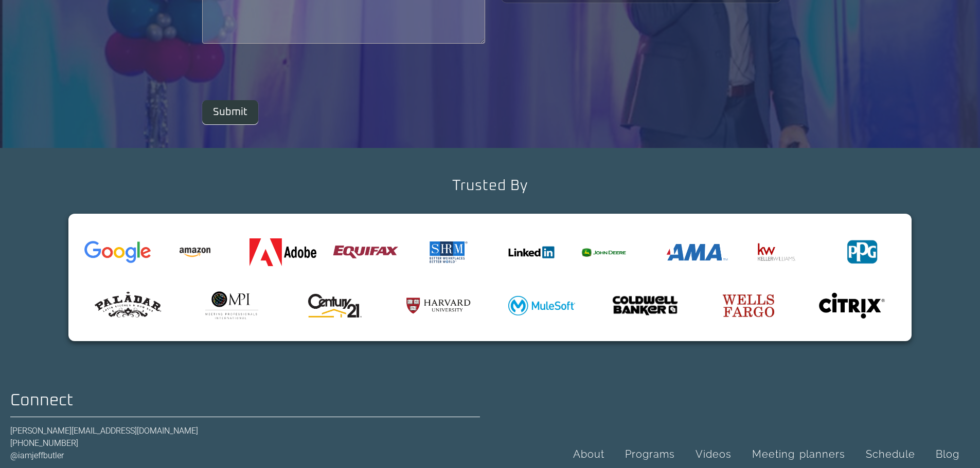 The height and width of the screenshot is (468, 980). What do you see at coordinates (890, 454) in the screenshot?
I see `a: Schedule` at bounding box center [890, 454].